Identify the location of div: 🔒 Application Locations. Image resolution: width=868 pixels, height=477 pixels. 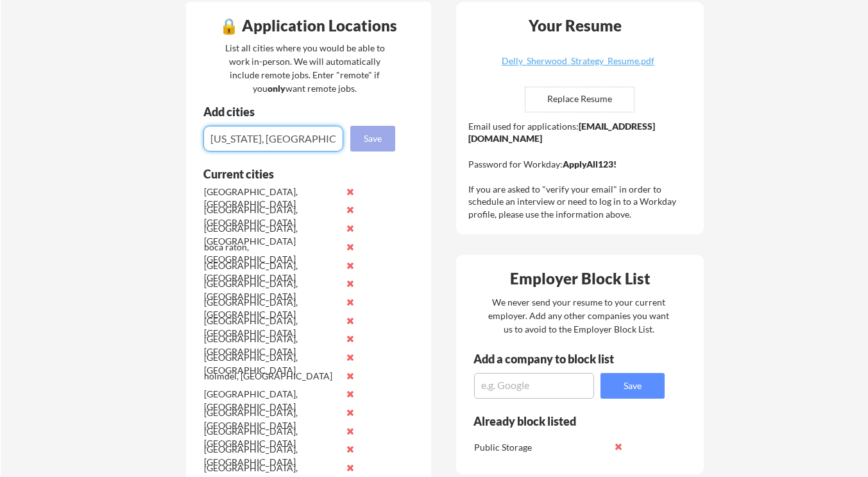
(309, 26).